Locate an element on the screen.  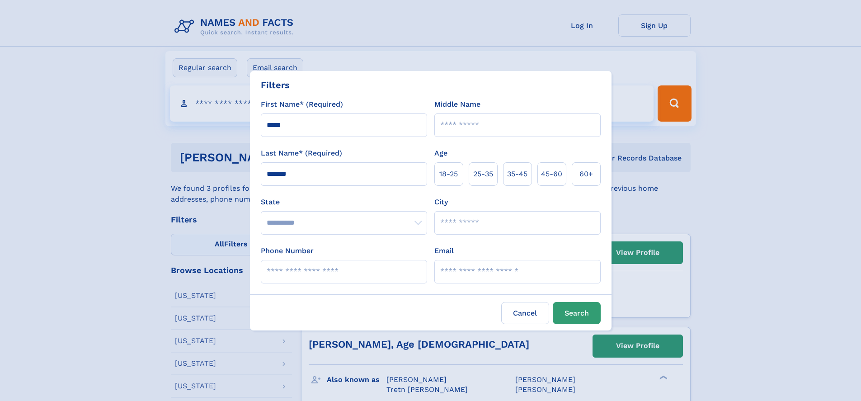
span: 45‑60 is located at coordinates (552, 174).